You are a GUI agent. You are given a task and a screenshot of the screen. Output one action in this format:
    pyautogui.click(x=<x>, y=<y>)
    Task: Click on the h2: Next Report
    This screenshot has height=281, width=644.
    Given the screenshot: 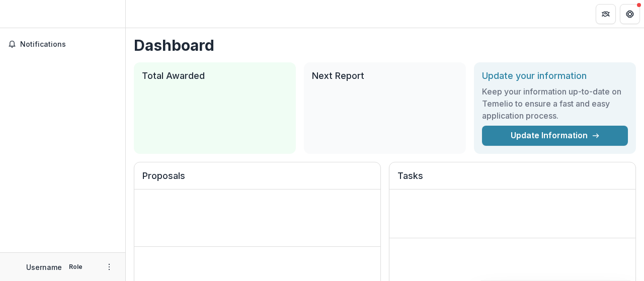 What is the action you would take?
    pyautogui.click(x=385, y=76)
    